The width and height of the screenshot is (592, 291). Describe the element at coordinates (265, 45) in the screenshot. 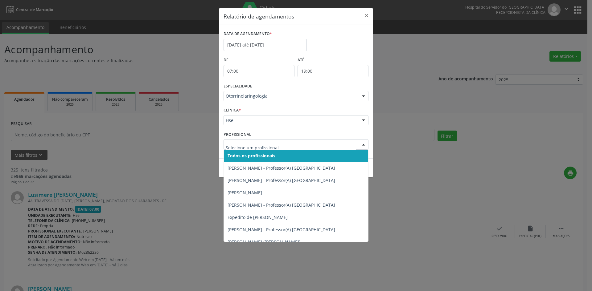

I see `input: Selecione uma data ou intervalo` at that location.